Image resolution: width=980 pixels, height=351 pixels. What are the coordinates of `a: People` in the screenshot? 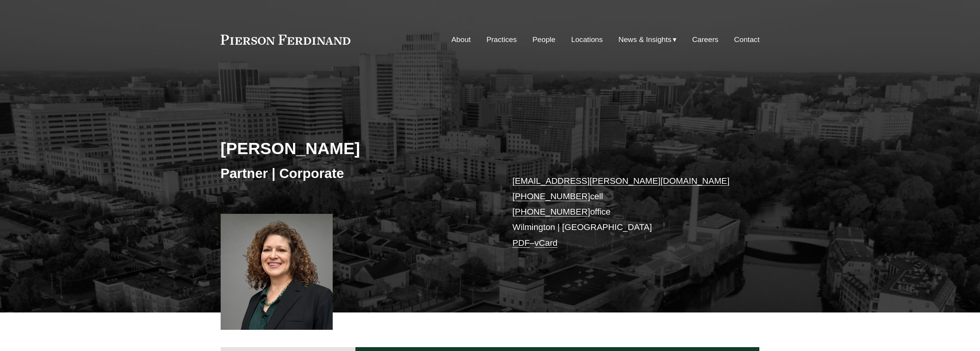 It's located at (545, 40).